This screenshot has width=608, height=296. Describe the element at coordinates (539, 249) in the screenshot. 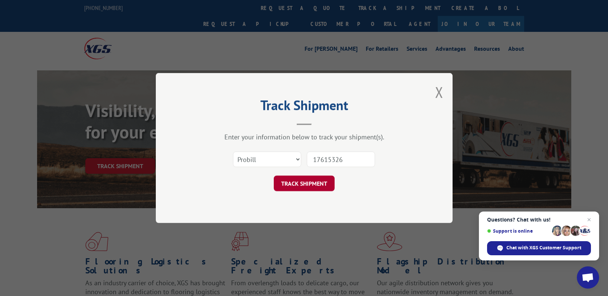

I see `div: Chat with XGS Customer Support` at that location.